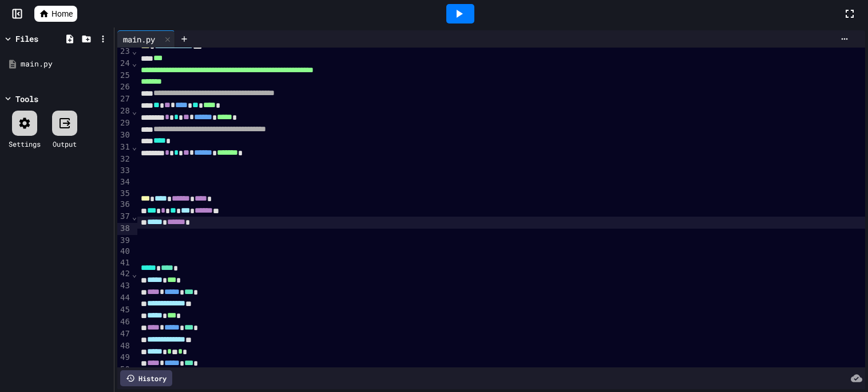  Describe the element at coordinates (65, 144) in the screenshot. I see `div: Output` at that location.